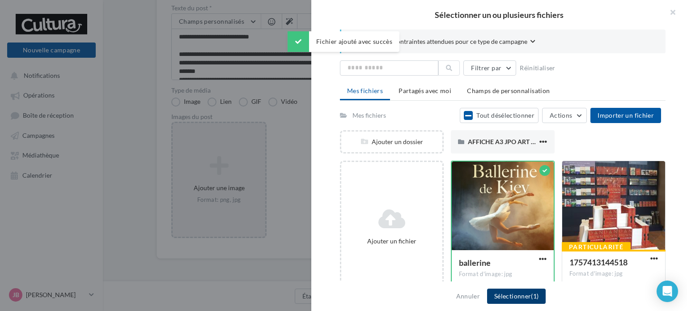  What do you see at coordinates (596, 247) in the screenshot?
I see `div: Particularité` at bounding box center [596, 247].